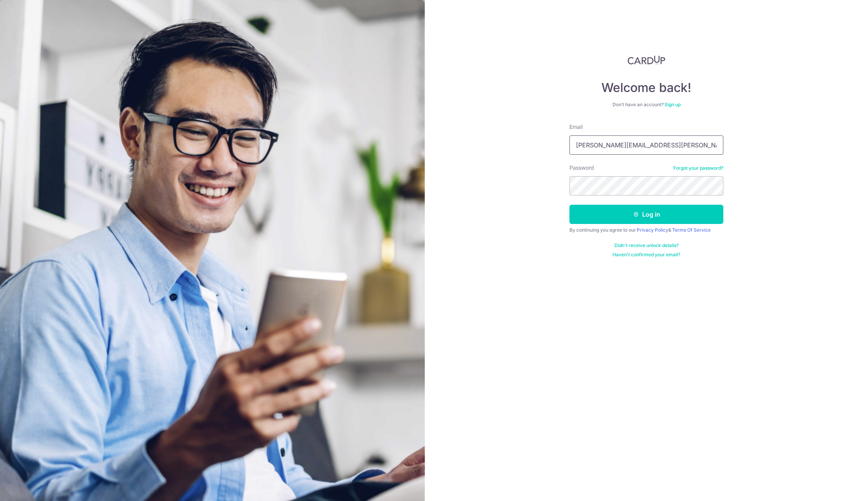 The image size is (868, 501). Describe the element at coordinates (646, 145) in the screenshot. I see `input: Enter your Email` at that location.